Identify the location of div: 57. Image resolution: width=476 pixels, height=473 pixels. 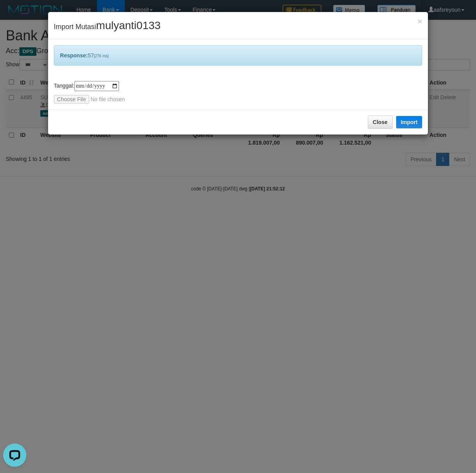
(238, 55).